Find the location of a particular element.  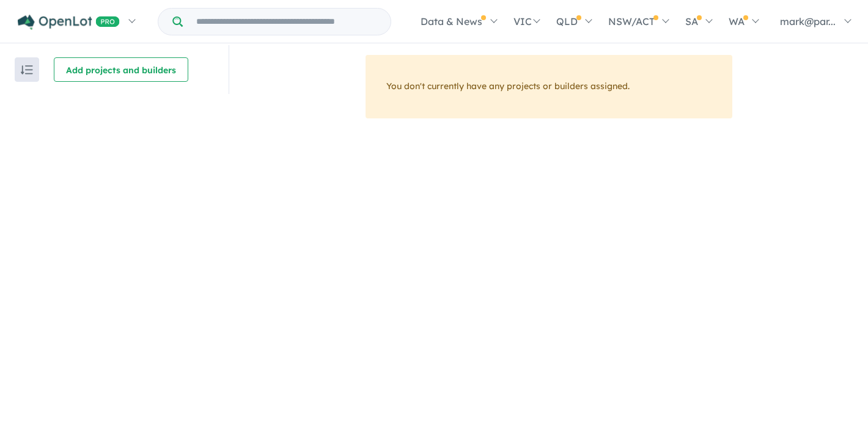

span: mark@par... is located at coordinates (807, 21).